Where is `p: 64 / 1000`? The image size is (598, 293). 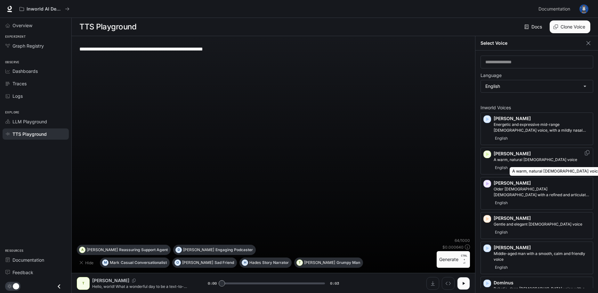
p: 64 / 1000 is located at coordinates (462, 241).